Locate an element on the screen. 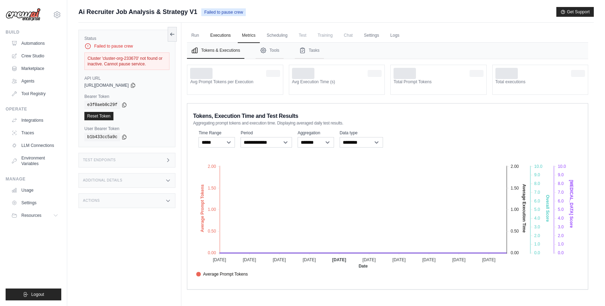 This screenshot has height=306, width=605. label: Bearer Token is located at coordinates (127, 97).